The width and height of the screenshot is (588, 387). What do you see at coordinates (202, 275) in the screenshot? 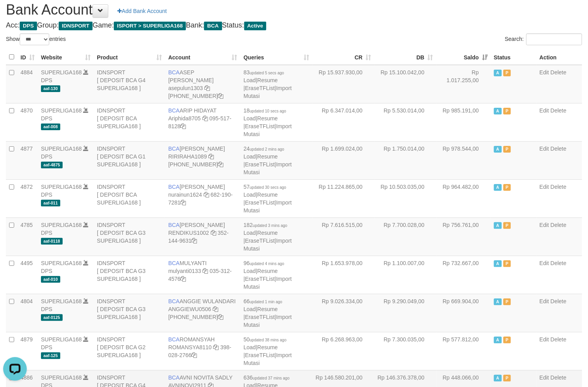
I see `td: MULYANTI 035-312-4576` at bounding box center [202, 275].